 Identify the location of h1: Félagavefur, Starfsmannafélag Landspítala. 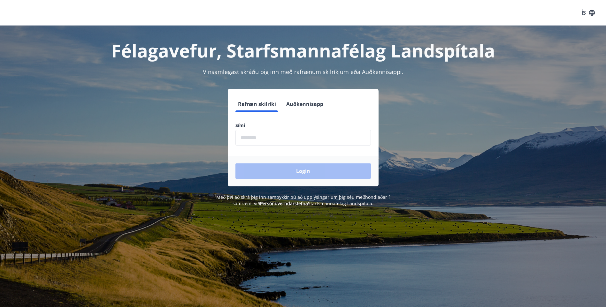
(303, 50).